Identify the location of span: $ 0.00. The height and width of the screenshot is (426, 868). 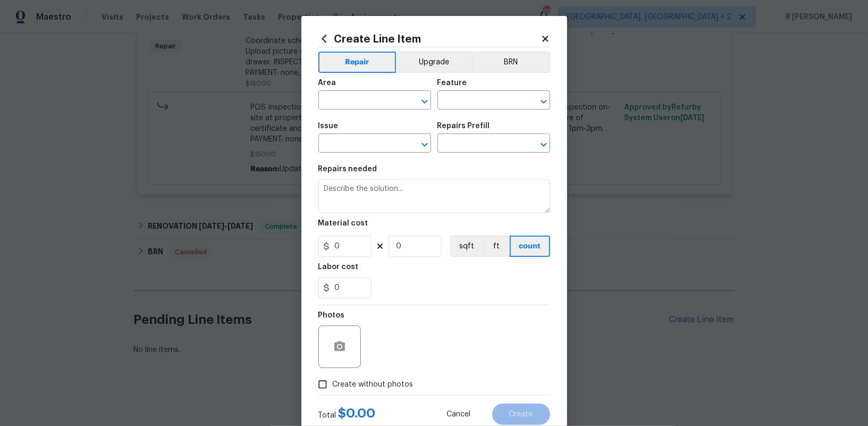
(357, 414).